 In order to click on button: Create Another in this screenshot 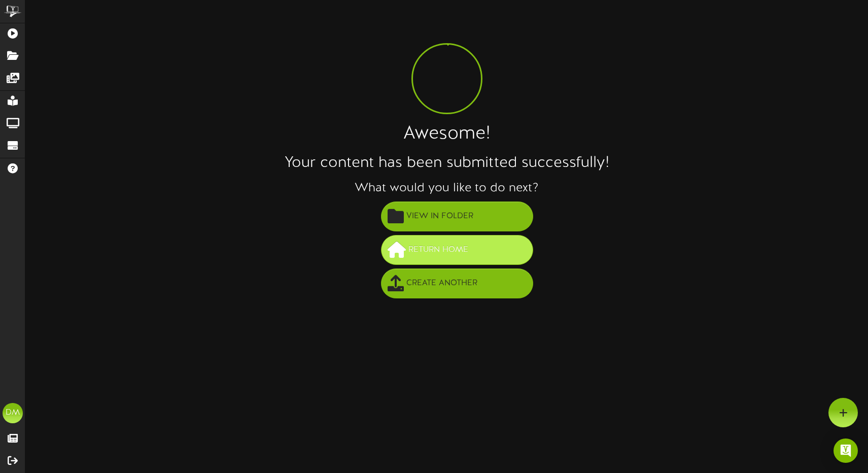, I will do `click(457, 283)`.